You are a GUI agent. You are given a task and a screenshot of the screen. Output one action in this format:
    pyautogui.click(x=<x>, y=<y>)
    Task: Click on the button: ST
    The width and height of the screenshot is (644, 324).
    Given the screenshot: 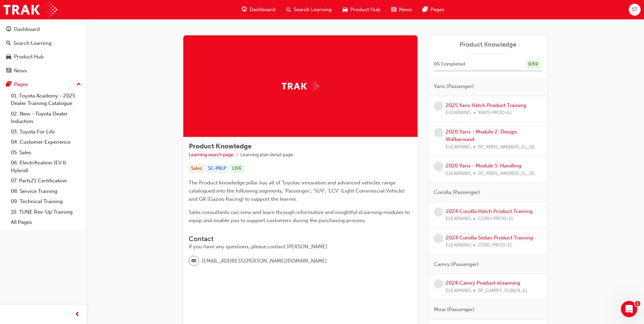 What is the action you would take?
    pyautogui.click(x=635, y=9)
    